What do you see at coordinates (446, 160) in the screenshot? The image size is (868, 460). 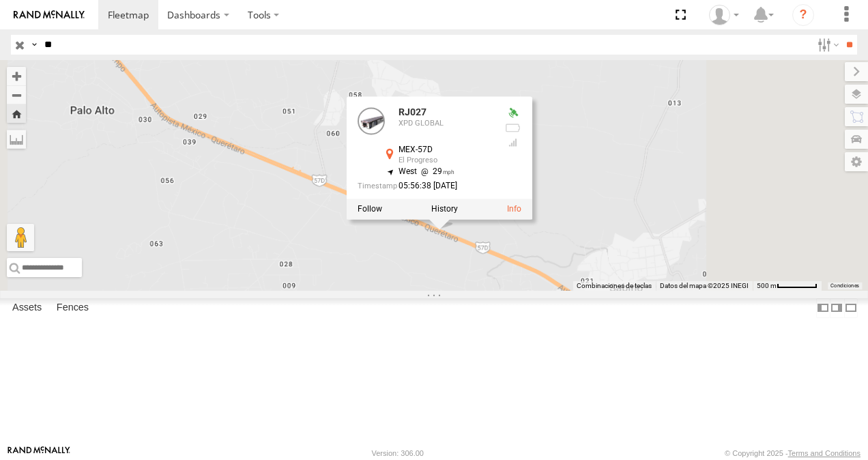 I see `div: El Progreso` at bounding box center [446, 160].